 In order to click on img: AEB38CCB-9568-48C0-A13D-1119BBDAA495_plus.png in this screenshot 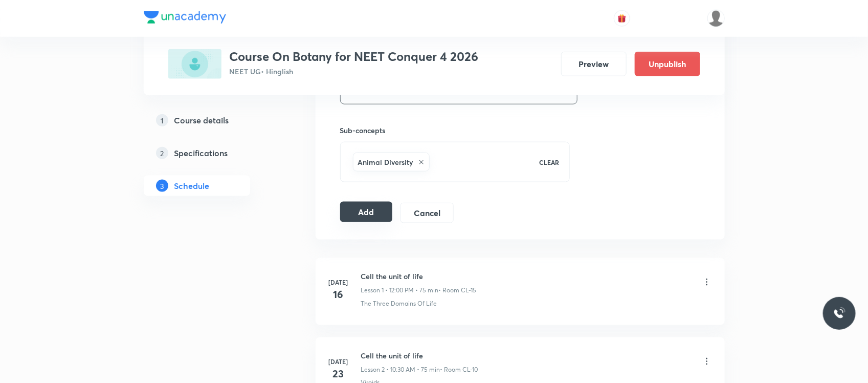, I will do `click(195, 64)`.